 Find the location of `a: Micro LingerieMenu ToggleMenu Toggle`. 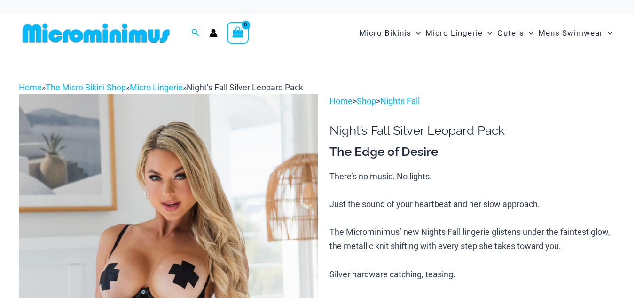

a: Micro LingerieMenu ToggleMenu Toggle is located at coordinates (459, 33).